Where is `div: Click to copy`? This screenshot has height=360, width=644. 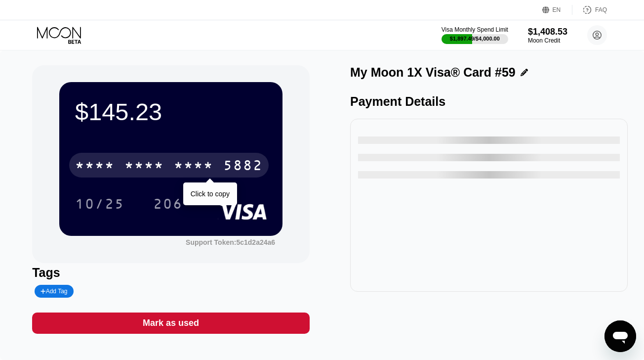
div: Click to copy is located at coordinates (210, 194).